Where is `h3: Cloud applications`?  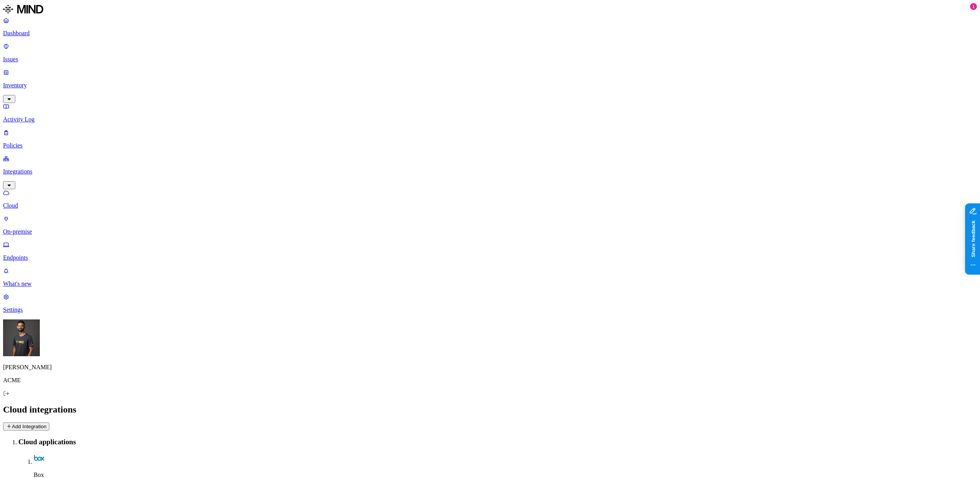 h3: Cloud applications is located at coordinates (498, 441).